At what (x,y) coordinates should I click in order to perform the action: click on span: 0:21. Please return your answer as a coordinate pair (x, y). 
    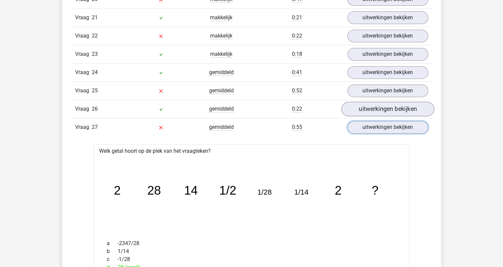
    Looking at the image, I should click on (297, 18).